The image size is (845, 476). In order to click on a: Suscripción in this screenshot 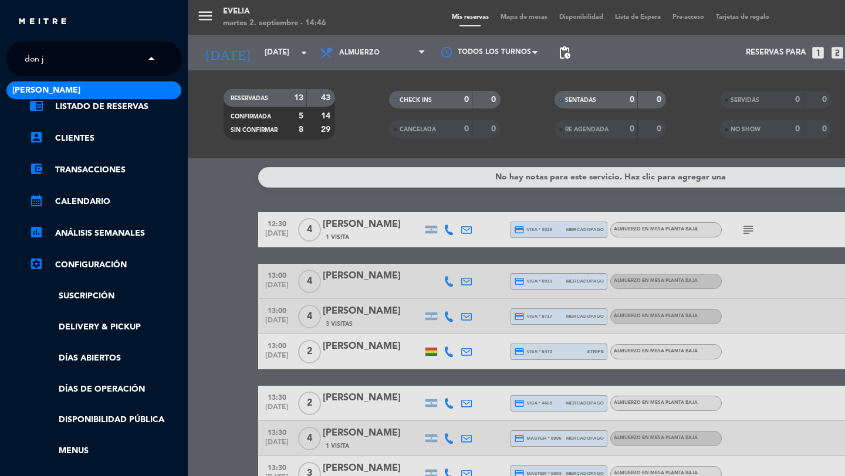, I will do `click(106, 296)`.